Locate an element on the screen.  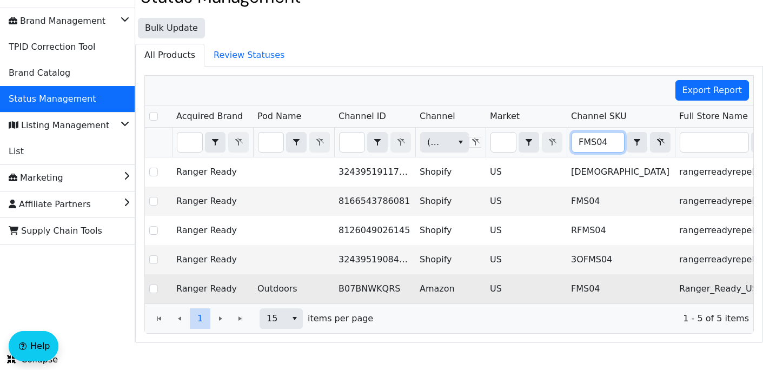
span: List is located at coordinates (16, 151).